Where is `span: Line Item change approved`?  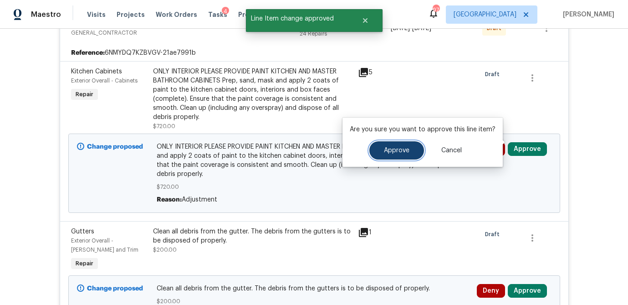 span: Line Item change approved is located at coordinates (298, 19).